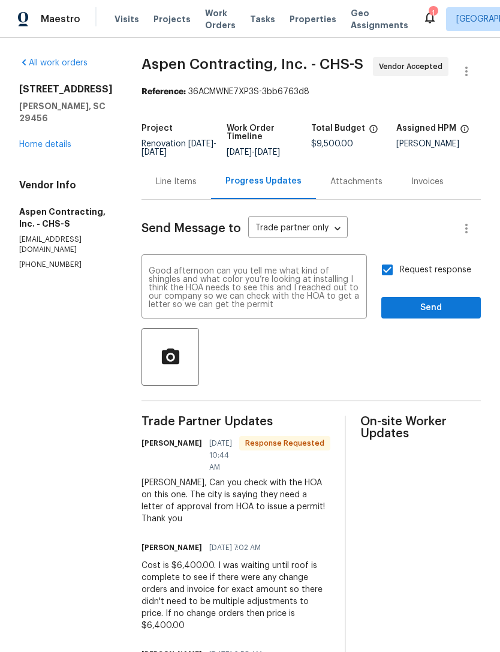 The height and width of the screenshot is (652, 500). Describe the element at coordinates (172, 19) in the screenshot. I see `span: Projects` at that location.